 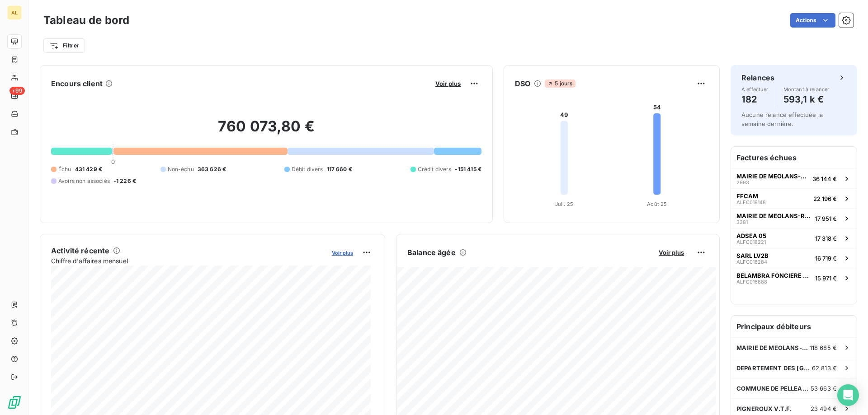 What do you see at coordinates (64, 46) in the screenshot?
I see `button: Filtrer` at bounding box center [64, 46].